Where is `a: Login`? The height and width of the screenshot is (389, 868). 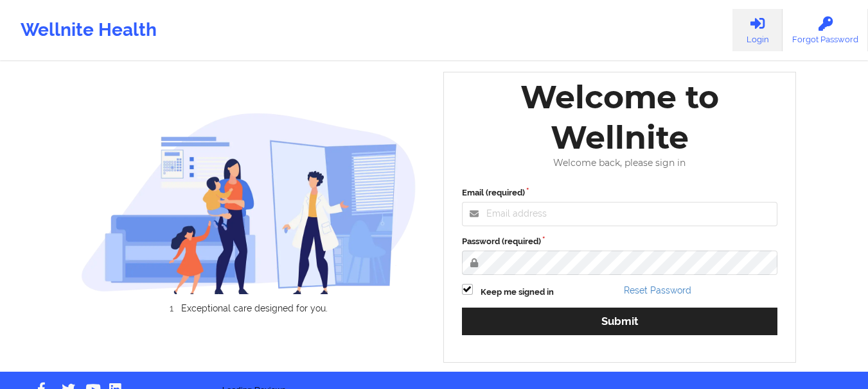
a: Login is located at coordinates (757, 30).